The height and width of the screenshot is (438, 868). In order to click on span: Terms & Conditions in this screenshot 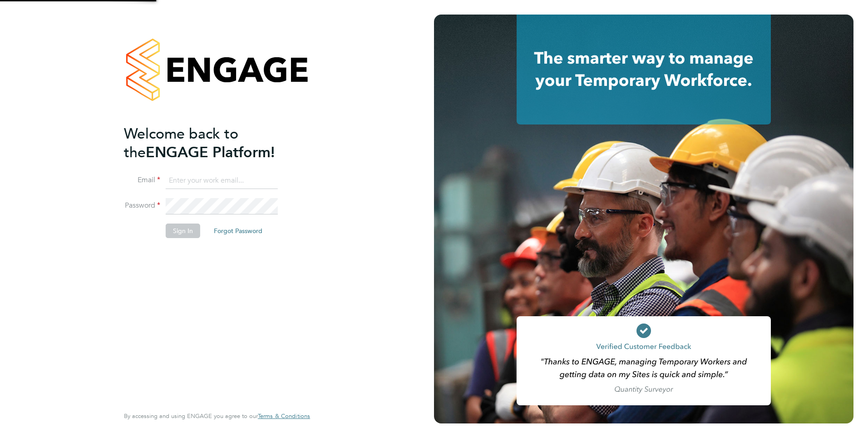, I will do `click(284, 415)`.